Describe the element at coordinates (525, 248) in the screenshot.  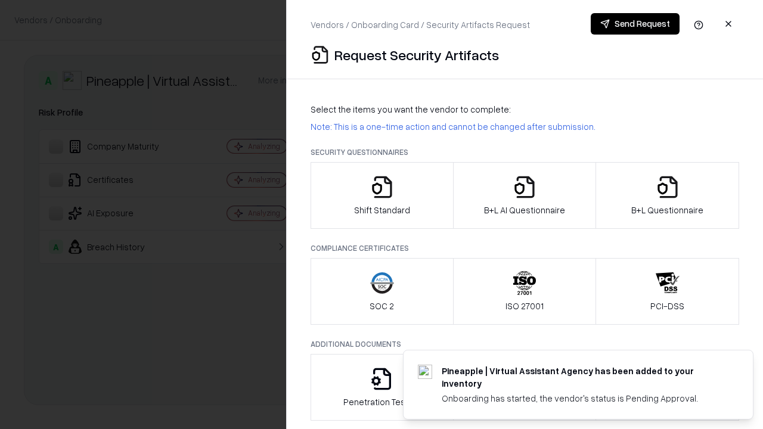
I see `p: Compliance Certificates` at that location.